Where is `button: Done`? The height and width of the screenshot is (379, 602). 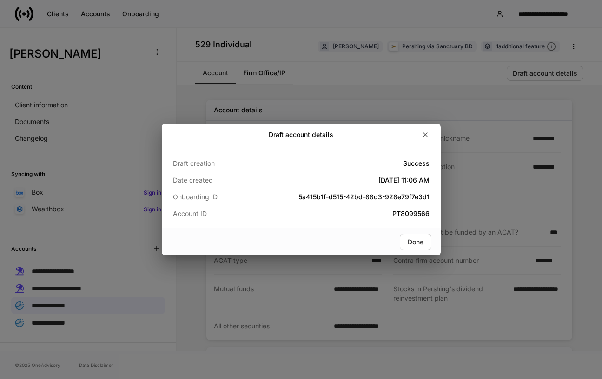
button: Done is located at coordinates (416, 242).